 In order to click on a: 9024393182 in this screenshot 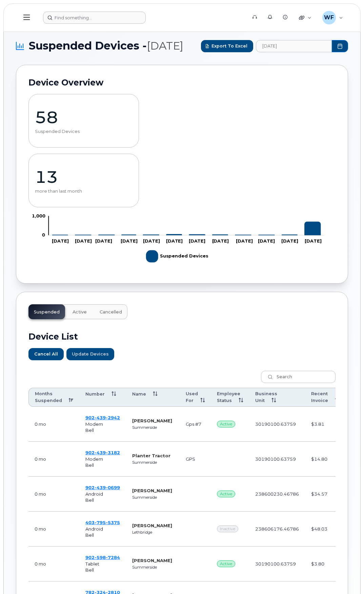, I will do `click(103, 452)`.